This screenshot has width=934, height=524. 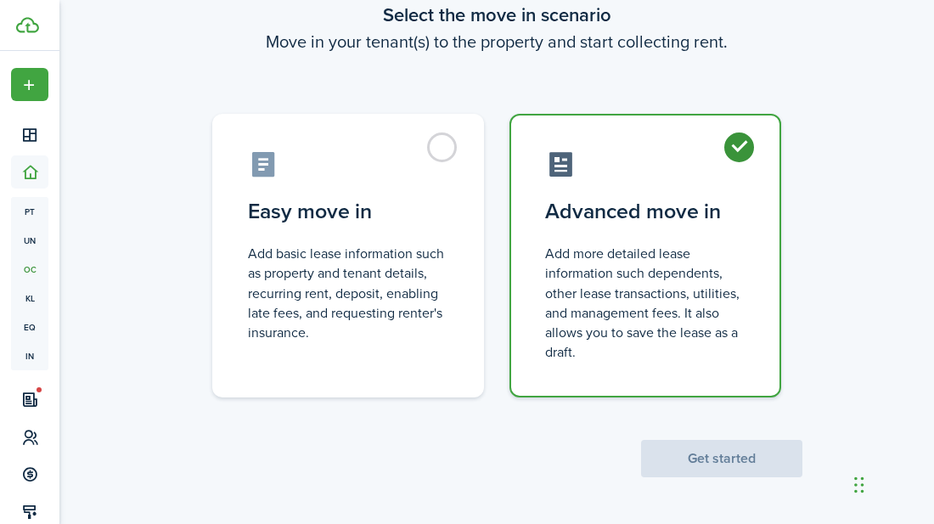 What do you see at coordinates (30, 298) in the screenshot?
I see `span: kl` at bounding box center [30, 298].